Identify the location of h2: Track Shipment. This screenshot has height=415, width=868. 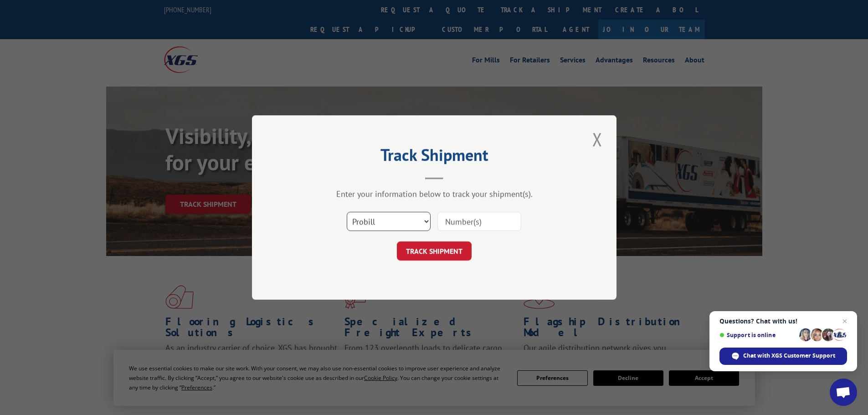
(434, 157).